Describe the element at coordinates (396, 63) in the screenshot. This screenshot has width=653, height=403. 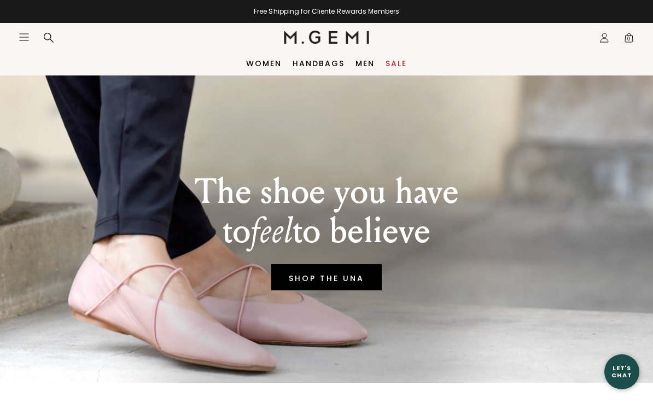
I see `a: Sale` at that location.